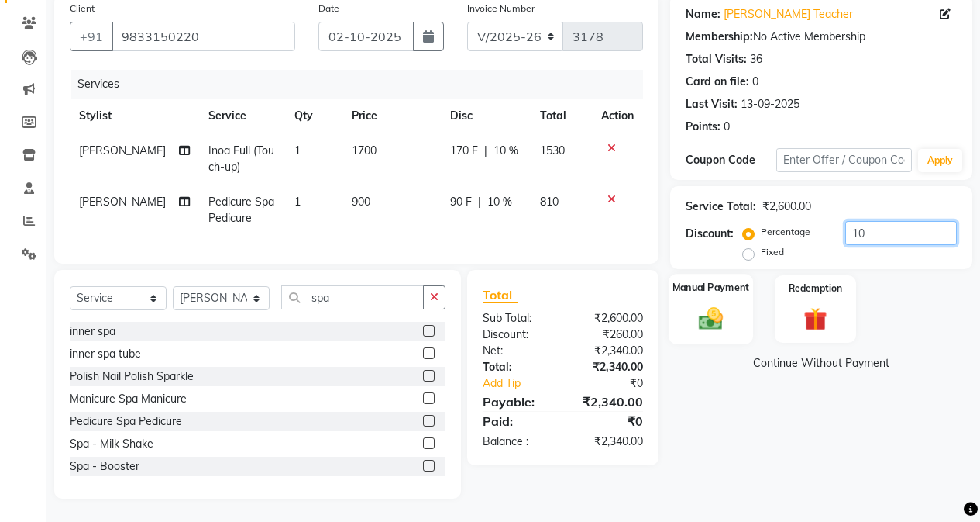 This screenshot has height=522, width=980. I want to click on th: Price, so click(391, 115).